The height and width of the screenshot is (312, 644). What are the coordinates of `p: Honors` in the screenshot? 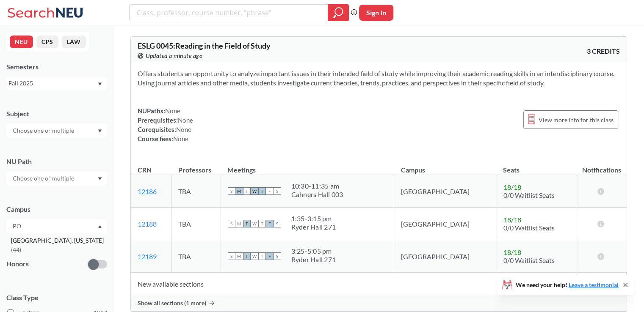 It's located at (17, 264).